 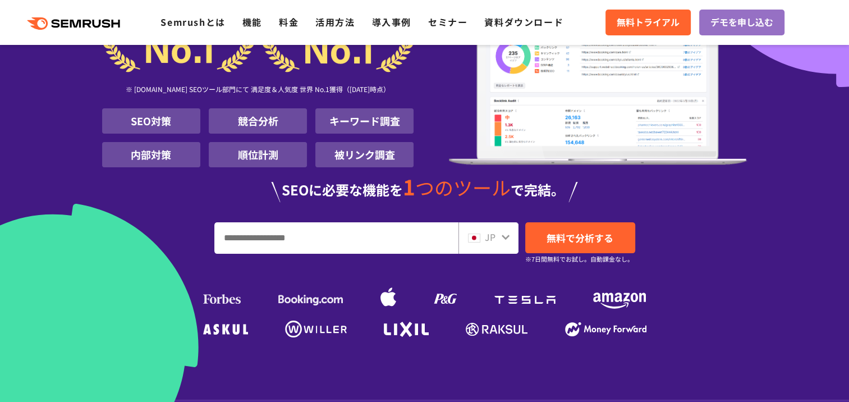 I want to click on li: 競合分析, so click(x=258, y=121).